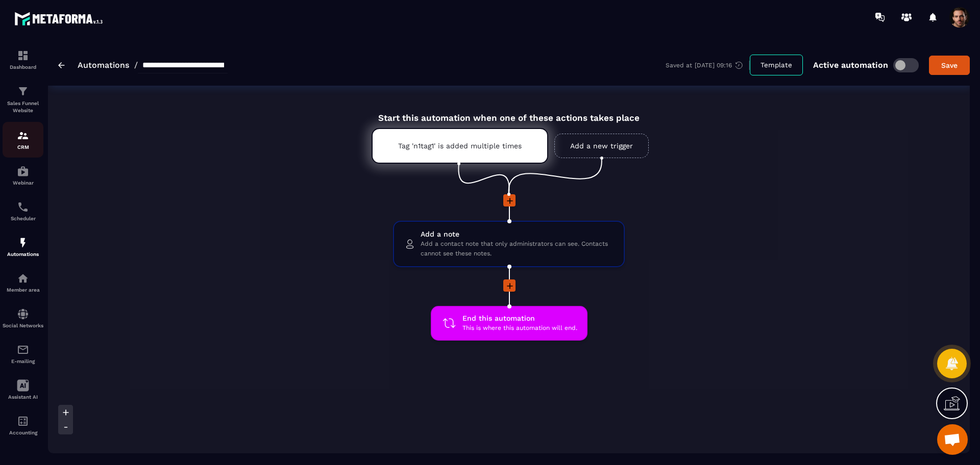  I want to click on p: Dashboard, so click(23, 67).